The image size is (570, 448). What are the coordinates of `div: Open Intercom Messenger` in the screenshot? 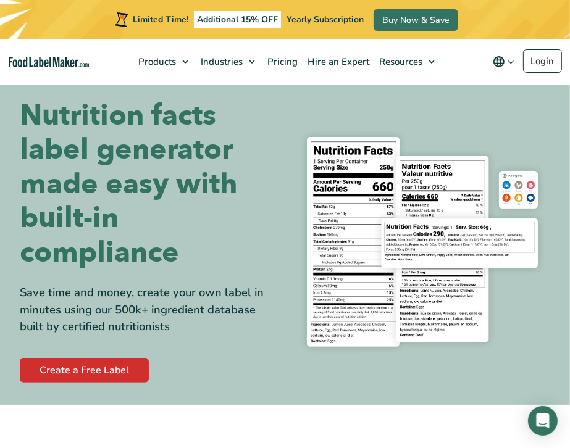 It's located at (543, 421).